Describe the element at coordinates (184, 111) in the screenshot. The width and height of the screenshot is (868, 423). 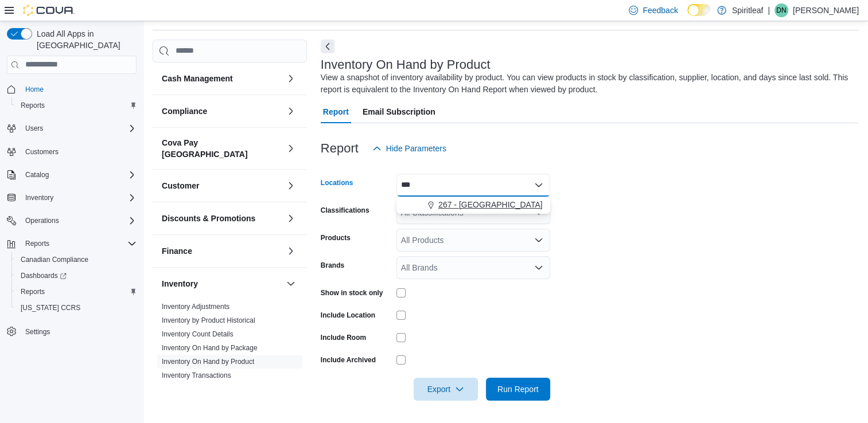
I see `h3: Compliance` at that location.